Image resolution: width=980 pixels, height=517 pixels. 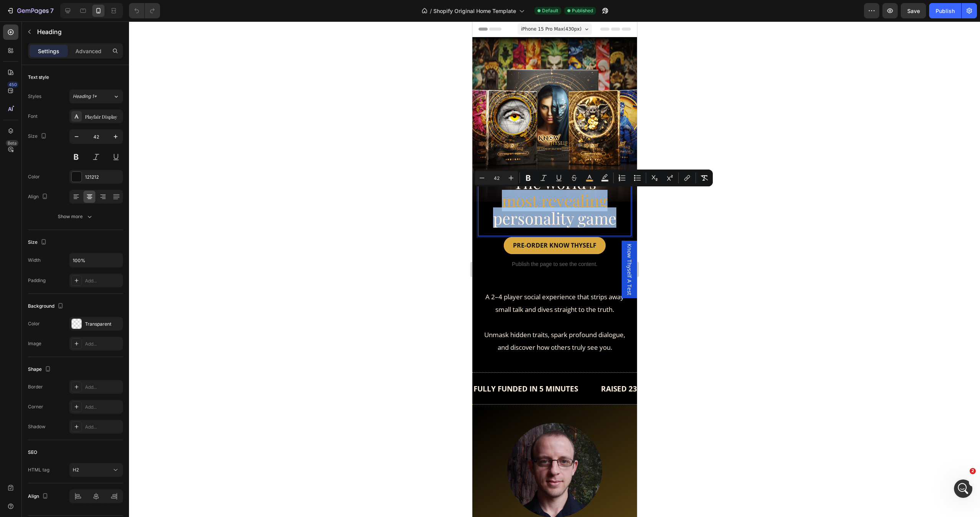 What do you see at coordinates (96, 470) in the screenshot?
I see `button: H2` at bounding box center [96, 470].